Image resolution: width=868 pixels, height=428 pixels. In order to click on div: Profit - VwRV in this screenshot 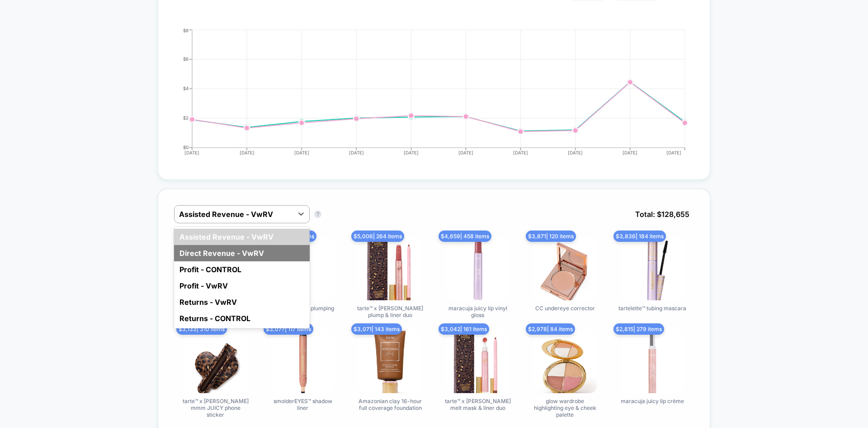, I will do `click(242, 285)`.